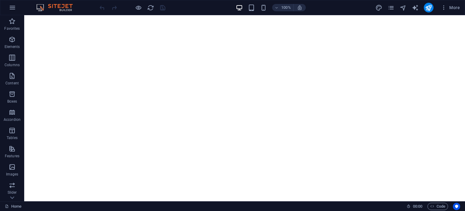  I want to click on button: Usercentrics, so click(457, 206).